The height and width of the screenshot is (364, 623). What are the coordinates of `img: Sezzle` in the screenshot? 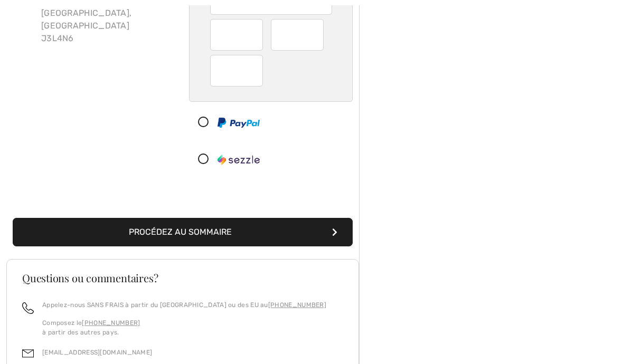 It's located at (239, 160).